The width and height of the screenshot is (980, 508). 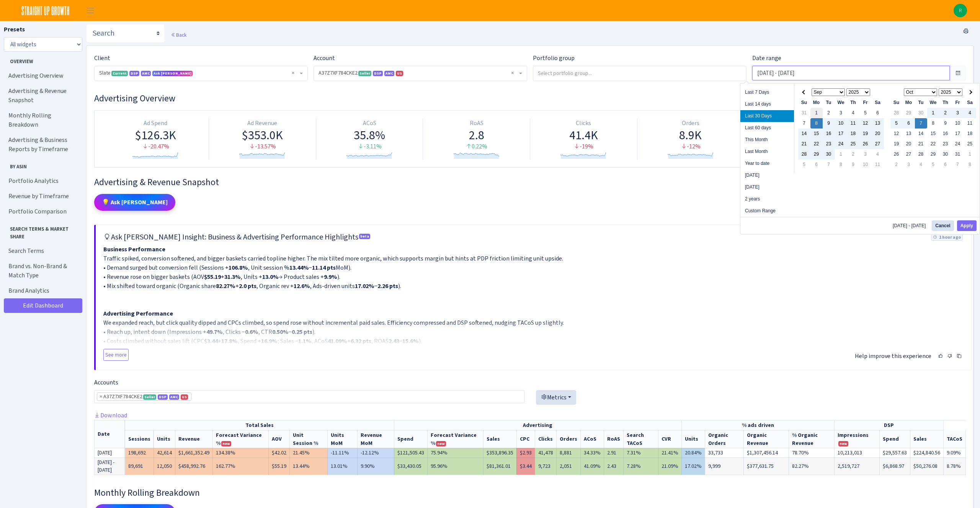 I want to click on strong: 0.25 pts, so click(x=302, y=332).